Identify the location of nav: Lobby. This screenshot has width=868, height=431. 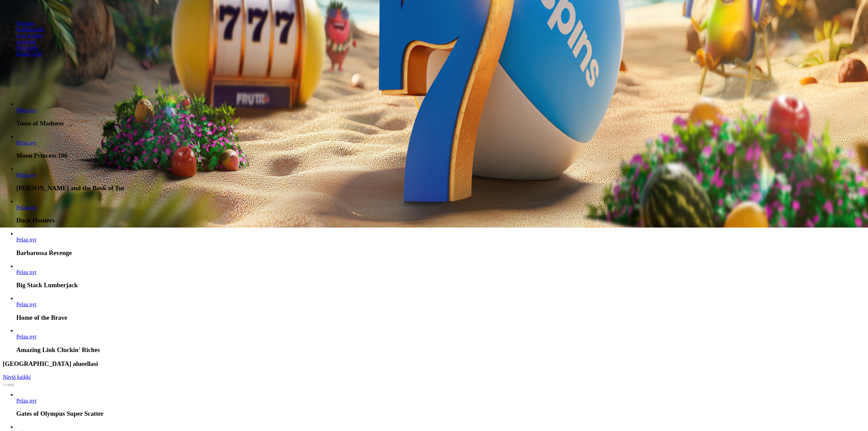
(434, 33).